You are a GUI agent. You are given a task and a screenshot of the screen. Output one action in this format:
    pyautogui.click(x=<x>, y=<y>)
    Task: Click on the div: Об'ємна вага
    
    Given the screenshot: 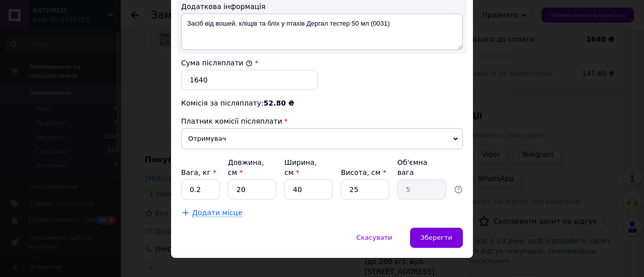 What is the action you would take?
    pyautogui.click(x=422, y=167)
    